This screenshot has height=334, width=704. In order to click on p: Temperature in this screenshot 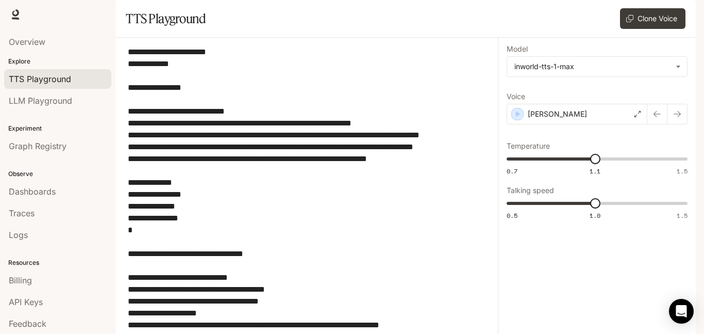, I will do `click(529, 146)`.